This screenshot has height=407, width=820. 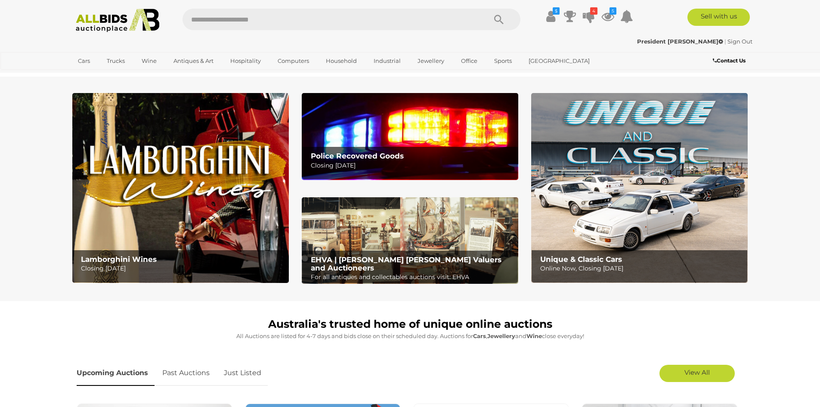 I want to click on a: Sign Out, so click(x=740, y=41).